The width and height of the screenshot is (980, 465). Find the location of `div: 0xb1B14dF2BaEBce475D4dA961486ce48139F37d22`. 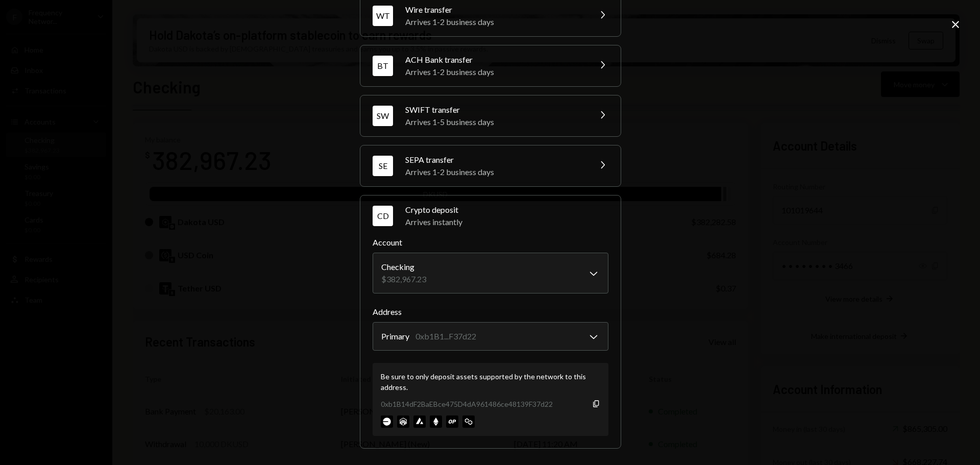

div: 0xb1B14dF2BaEBce475D4dA961486ce48139F37d22 is located at coordinates (467, 404).